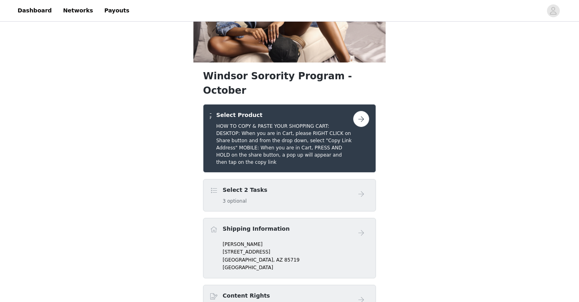  Describe the element at coordinates (78, 10) in the screenshot. I see `a: Networks` at that location.